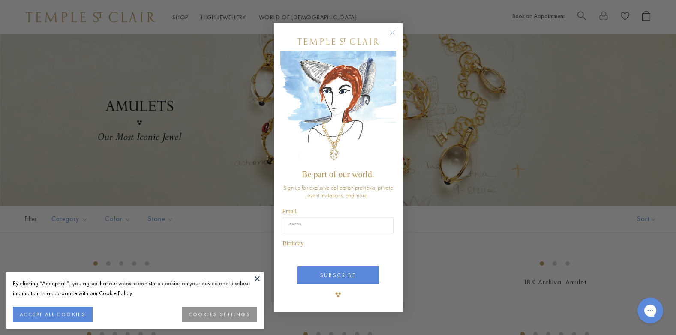 This screenshot has width=676, height=335. What do you see at coordinates (17, 16) in the screenshot?
I see `button: Gorgias live chat` at bounding box center [17, 16].